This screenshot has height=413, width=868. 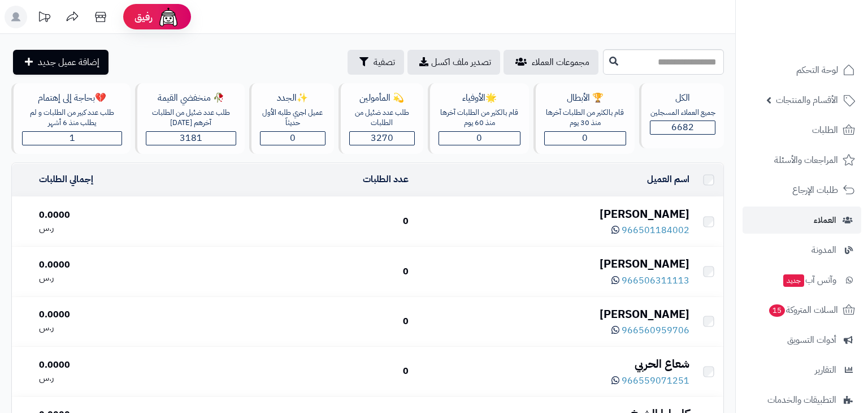 I want to click on span: 966560959706, so click(x=656, y=330).